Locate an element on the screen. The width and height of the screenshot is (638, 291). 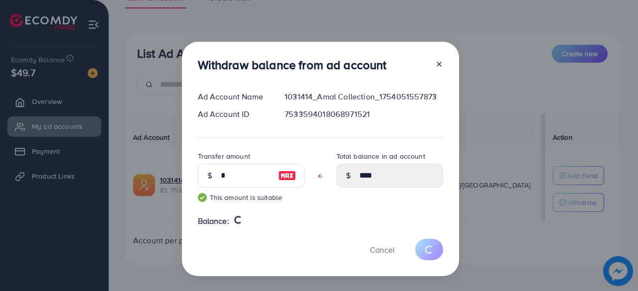
div: Ad Account ID is located at coordinates (233, 114).